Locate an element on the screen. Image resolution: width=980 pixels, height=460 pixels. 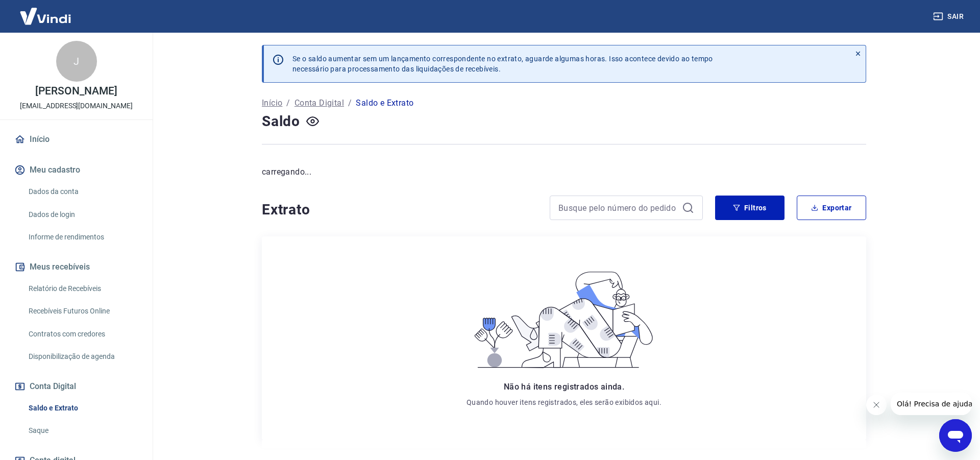
div: J is located at coordinates (77, 62).